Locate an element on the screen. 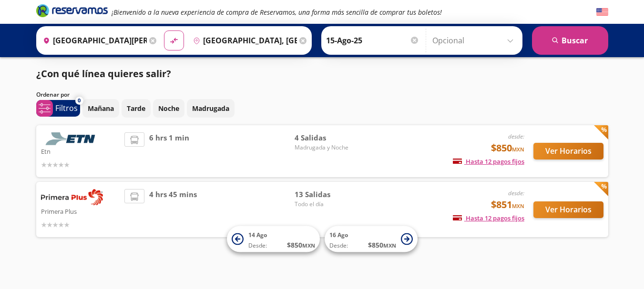 Image resolution: width=644 pixels, height=289 pixels. button: 16 AgoDesde:$850MXN is located at coordinates (371, 239).